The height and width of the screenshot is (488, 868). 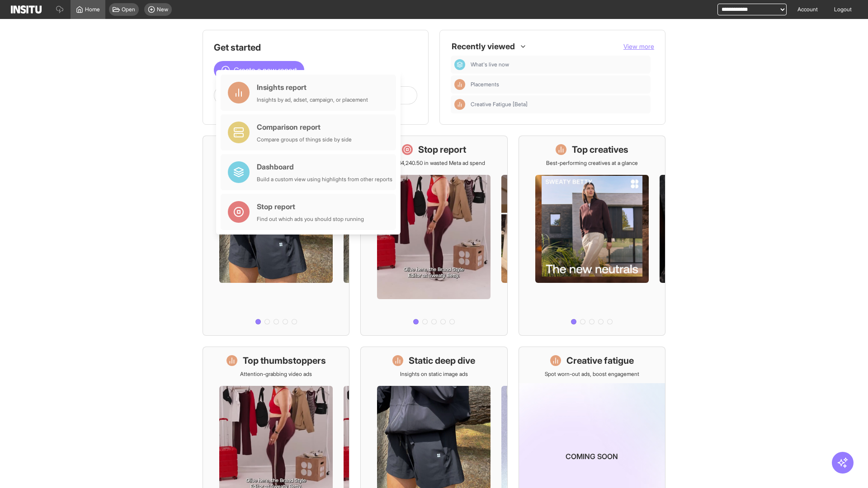 What do you see at coordinates (592, 163) in the screenshot?
I see `p: Best-performing creatives at a glance` at bounding box center [592, 163].